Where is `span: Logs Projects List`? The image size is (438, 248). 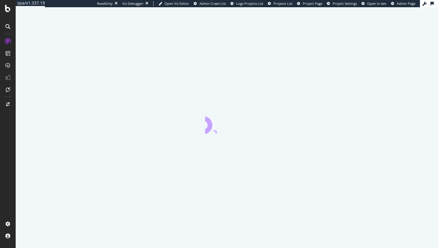 span: Logs Projects List is located at coordinates (249, 3).